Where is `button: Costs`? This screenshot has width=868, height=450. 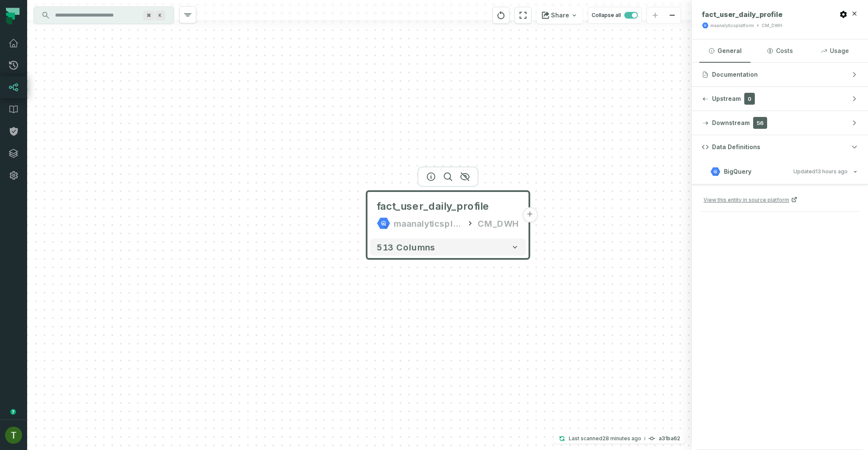
button: Costs is located at coordinates (780, 51).